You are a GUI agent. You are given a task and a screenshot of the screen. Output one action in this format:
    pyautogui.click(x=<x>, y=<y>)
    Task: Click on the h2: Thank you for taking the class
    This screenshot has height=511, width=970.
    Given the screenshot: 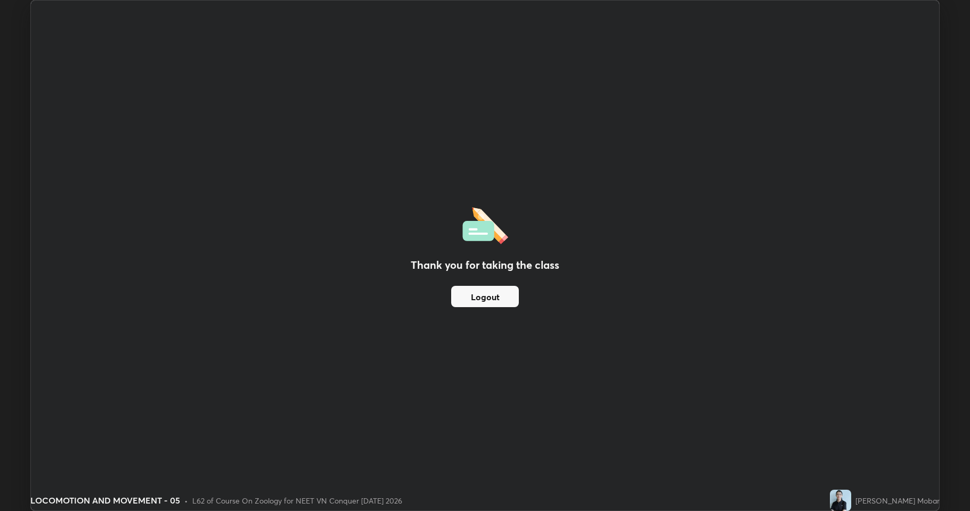 What is the action you would take?
    pyautogui.click(x=485, y=265)
    